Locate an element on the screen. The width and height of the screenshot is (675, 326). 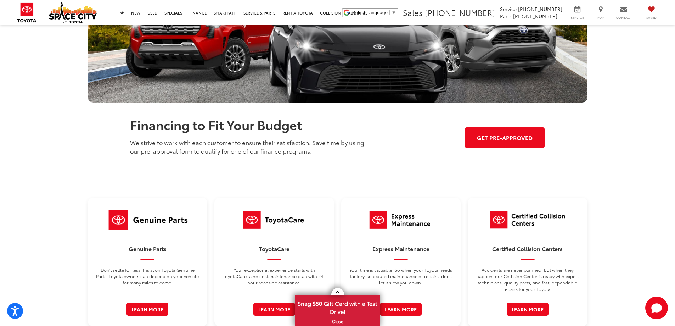
h3: Genuine Parts is located at coordinates (147, 248).